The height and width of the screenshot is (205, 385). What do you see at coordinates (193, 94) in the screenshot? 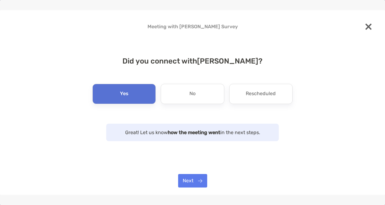
I see `p: No` at bounding box center [193, 94].